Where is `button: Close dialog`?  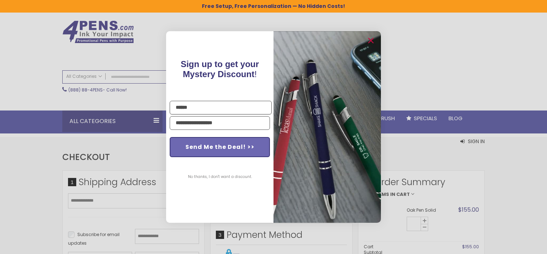
button: Close dialog is located at coordinates (371, 40).